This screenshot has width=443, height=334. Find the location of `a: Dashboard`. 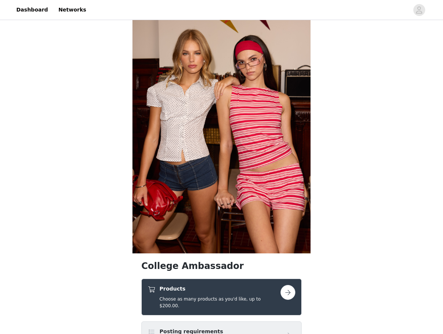

a: Dashboard is located at coordinates (32, 10).